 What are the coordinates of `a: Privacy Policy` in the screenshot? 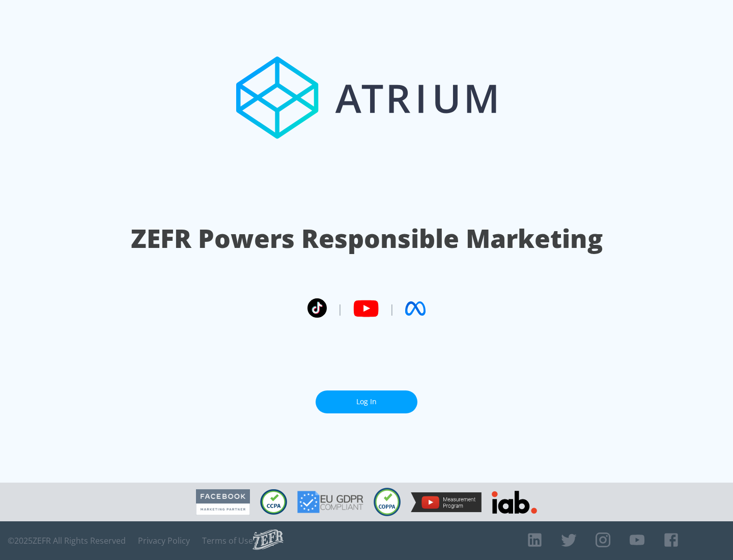 It's located at (164, 541).